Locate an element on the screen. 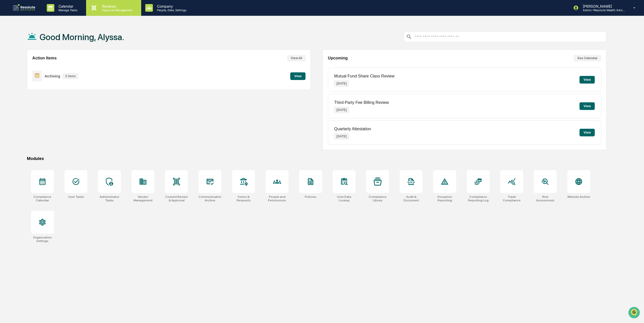 This screenshot has height=323, width=644. a: View is located at coordinates (298, 76).